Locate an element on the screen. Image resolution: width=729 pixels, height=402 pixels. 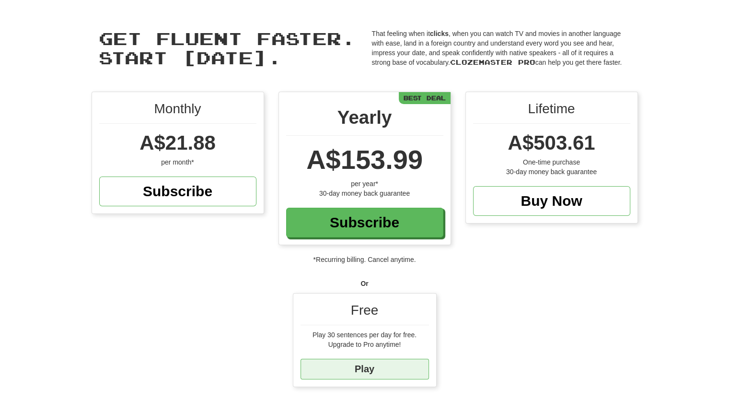
strong: clicks is located at coordinates (439, 34).